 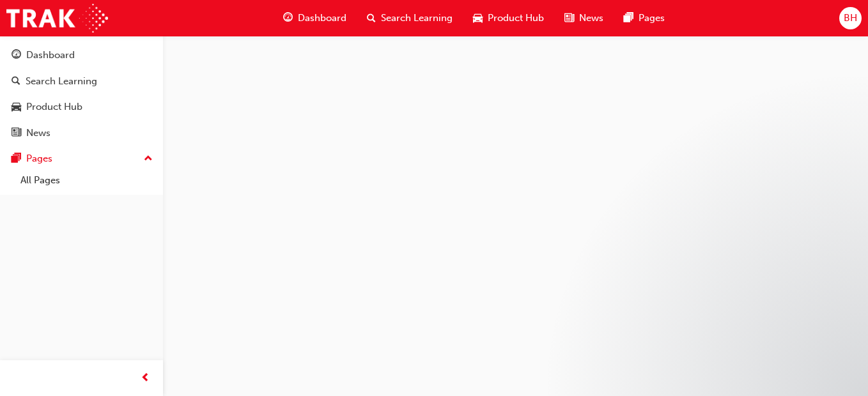 What do you see at coordinates (57, 18) in the screenshot?
I see `a: Trak` at bounding box center [57, 18].